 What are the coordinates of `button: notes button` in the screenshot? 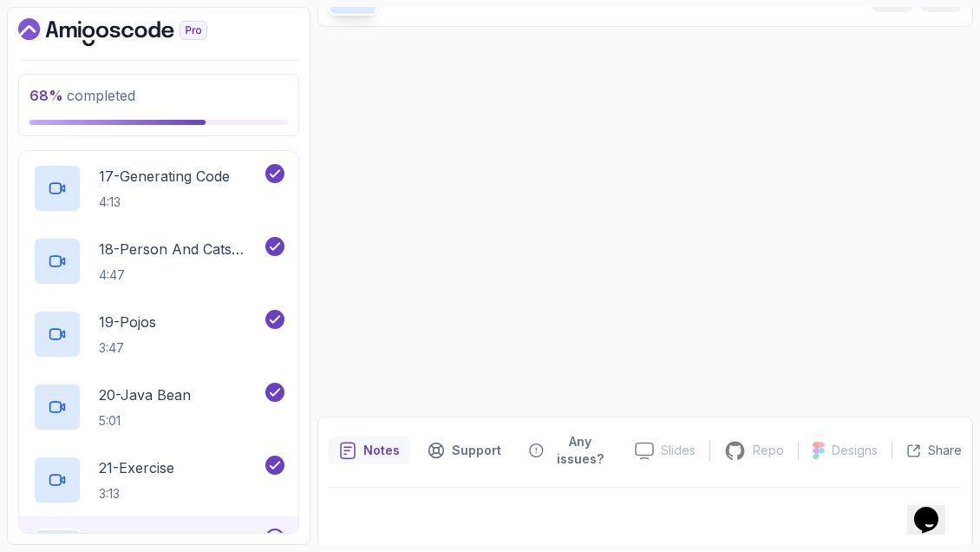 It's located at (370, 450).